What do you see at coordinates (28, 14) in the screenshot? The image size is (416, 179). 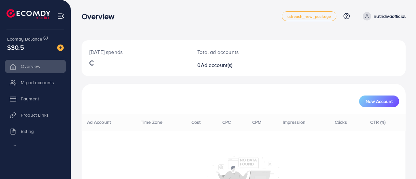 I see `a: logo` at bounding box center [28, 14].